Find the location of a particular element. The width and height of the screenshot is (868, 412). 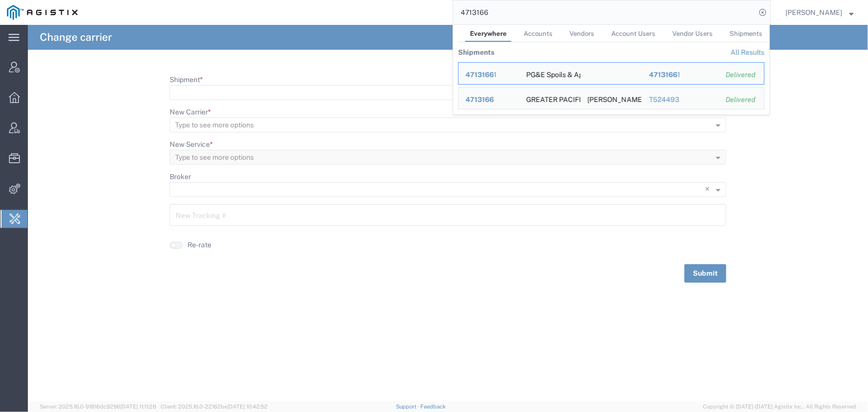

span: Server: 2025.16.0-91816dc9296 is located at coordinates (98, 406).